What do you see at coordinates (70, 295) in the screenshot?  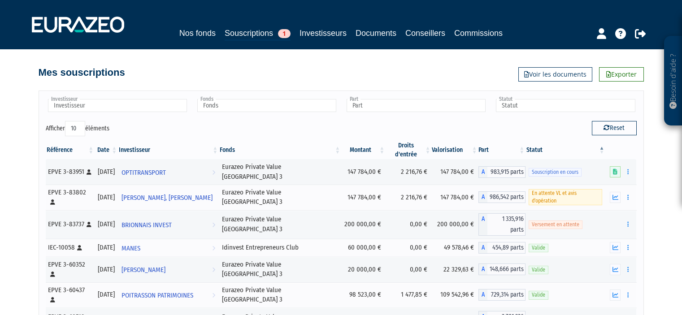 I see `div: EPVE 3-60437` at bounding box center [70, 295].